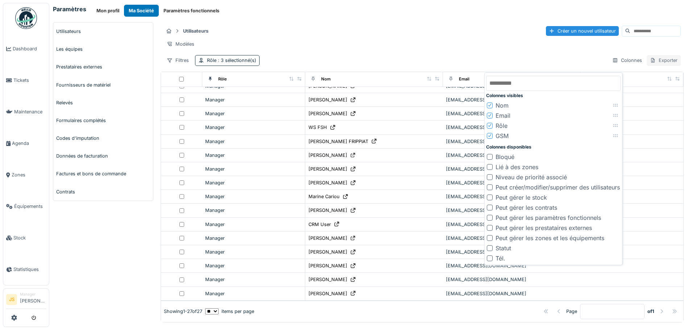 The width and height of the screenshot is (696, 330). What do you see at coordinates (531, 177) in the screenshot?
I see `div: Niveau de priorité associé` at bounding box center [531, 177].